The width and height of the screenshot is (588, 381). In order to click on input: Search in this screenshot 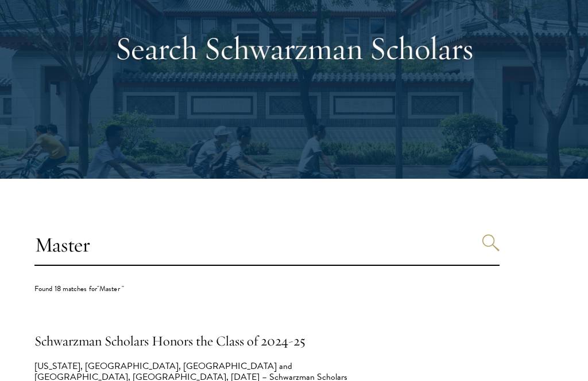, I will do `click(267, 245)`.